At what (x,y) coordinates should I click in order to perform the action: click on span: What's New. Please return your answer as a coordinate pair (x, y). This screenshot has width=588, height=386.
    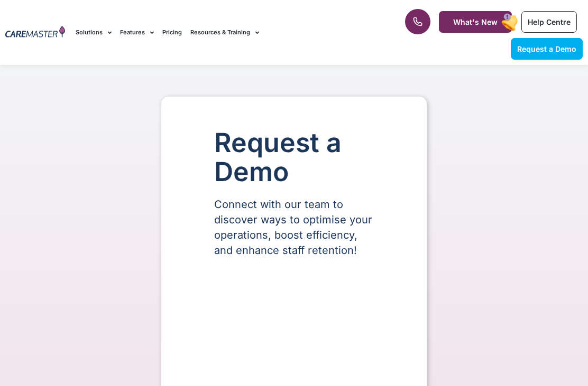
    Looking at the image, I should click on (475, 22).